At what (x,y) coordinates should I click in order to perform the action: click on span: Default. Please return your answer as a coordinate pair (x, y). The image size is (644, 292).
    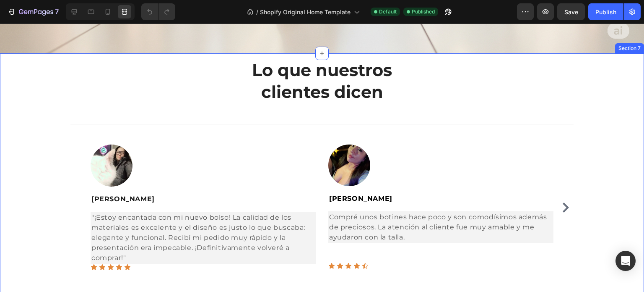
    Looking at the image, I should click on (388, 12).